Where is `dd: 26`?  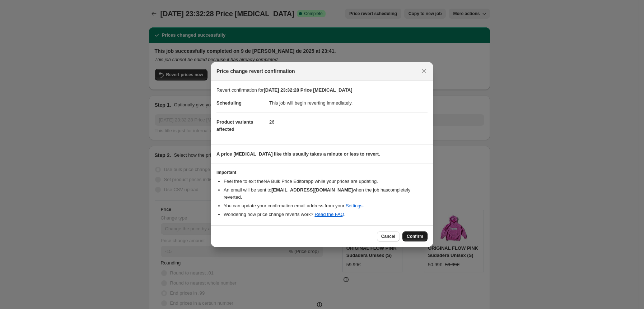 dd: 26 is located at coordinates (348, 122).